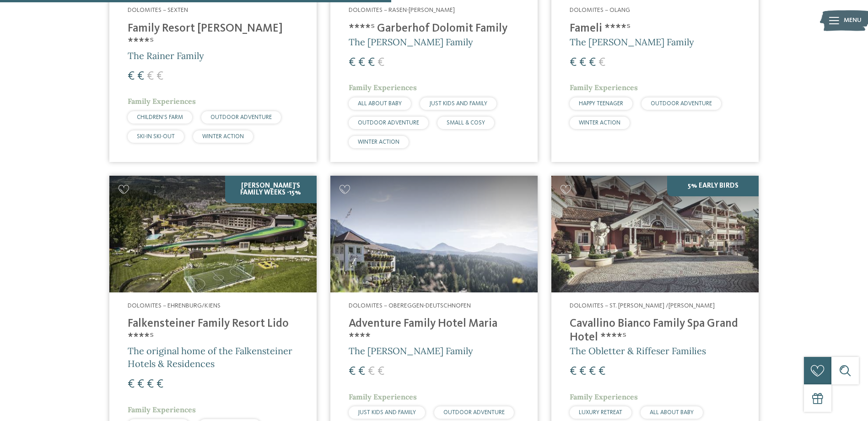 This screenshot has height=421, width=868. Describe the element at coordinates (213, 234) in the screenshot. I see `img: Looking for family hotels? Find the best ones here!` at that location.